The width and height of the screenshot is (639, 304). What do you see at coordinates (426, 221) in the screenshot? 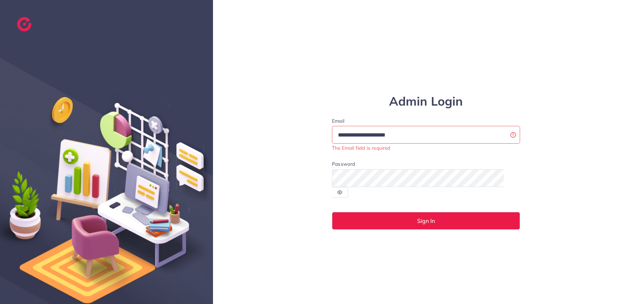
I see `button: Sign In` at bounding box center [426, 221].